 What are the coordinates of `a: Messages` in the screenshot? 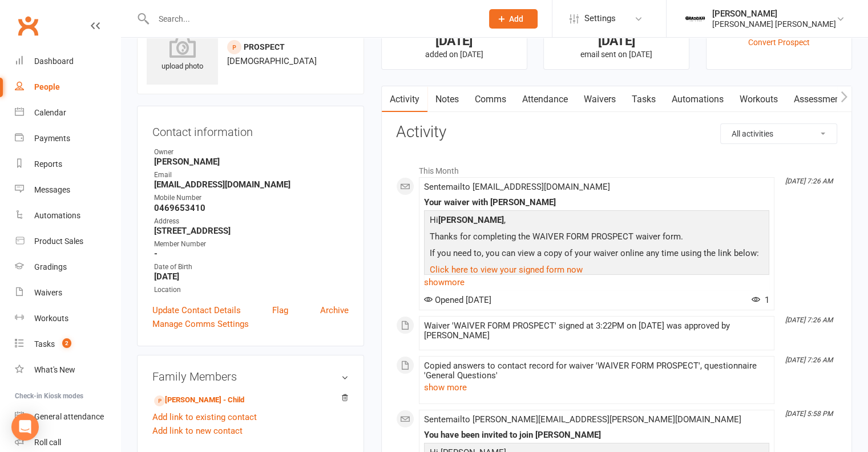 It's located at (68, 190).